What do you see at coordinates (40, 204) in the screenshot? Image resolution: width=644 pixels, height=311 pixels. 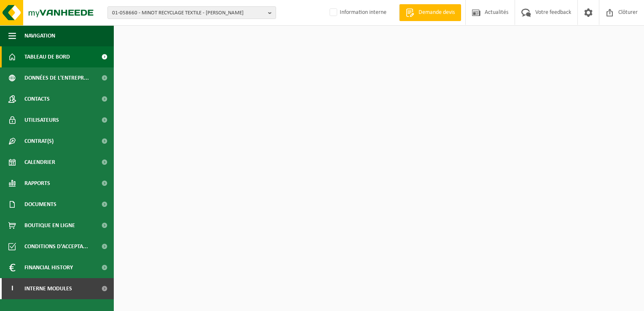 I see `span: Documents` at bounding box center [40, 204].